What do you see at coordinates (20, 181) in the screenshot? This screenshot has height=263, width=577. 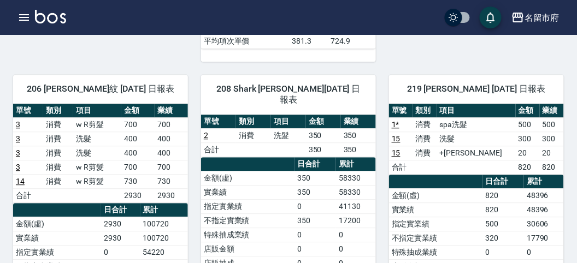 I see `a: 14` at bounding box center [20, 181].